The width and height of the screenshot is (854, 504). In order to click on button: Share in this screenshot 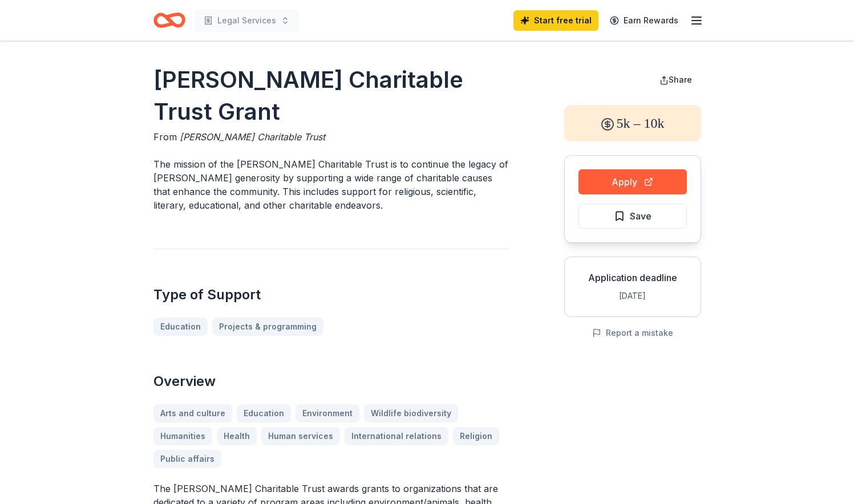, I will do `click(675, 80)`.